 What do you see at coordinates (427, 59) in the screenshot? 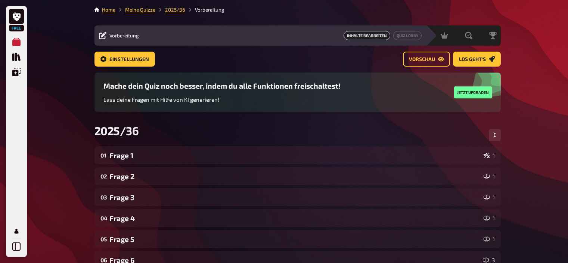
I see `a: Vorschau` at bounding box center [427, 59].